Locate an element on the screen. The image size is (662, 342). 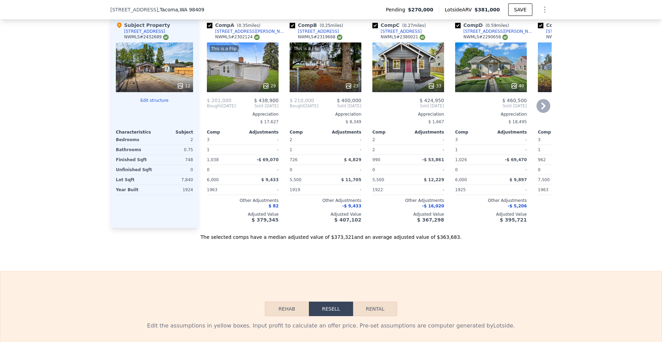
span: $ 201,000 is located at coordinates (219, 100).